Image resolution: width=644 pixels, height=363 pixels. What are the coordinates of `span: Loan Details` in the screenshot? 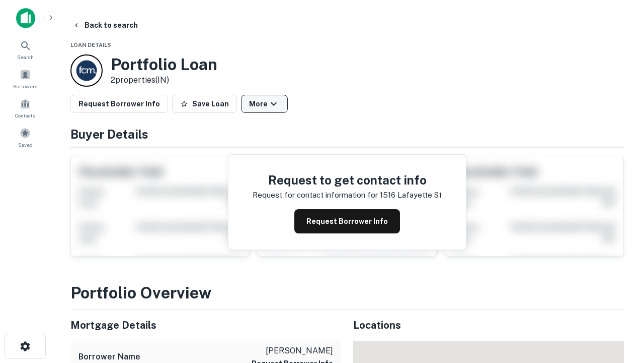 It's located at (90, 45).